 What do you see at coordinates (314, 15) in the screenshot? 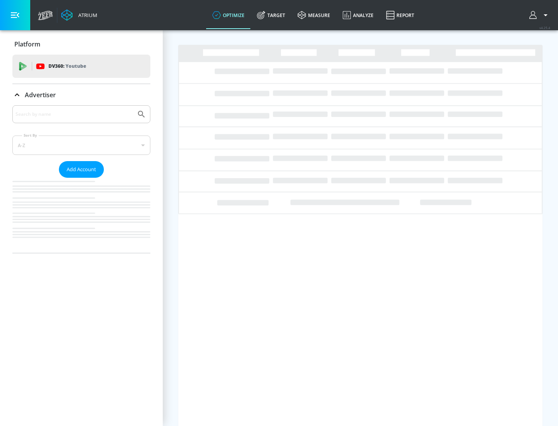
I see `a: measure` at bounding box center [314, 15].